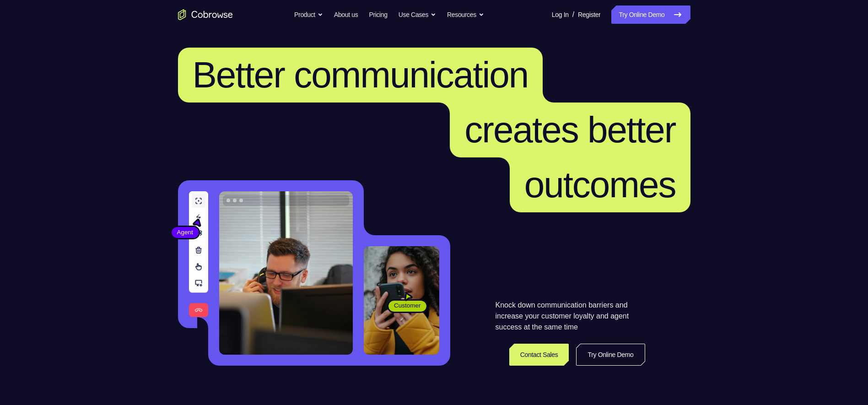 Image resolution: width=868 pixels, height=405 pixels. I want to click on a: Log In, so click(560, 15).